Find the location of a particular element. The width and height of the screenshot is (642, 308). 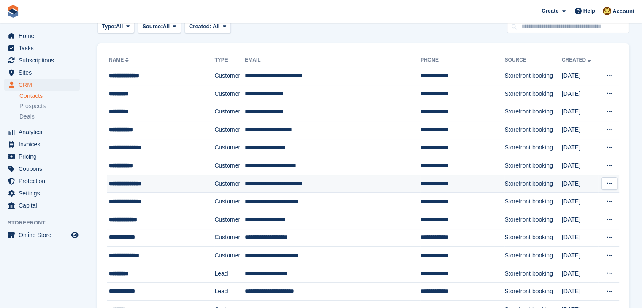

span: Invoices is located at coordinates (44, 144).